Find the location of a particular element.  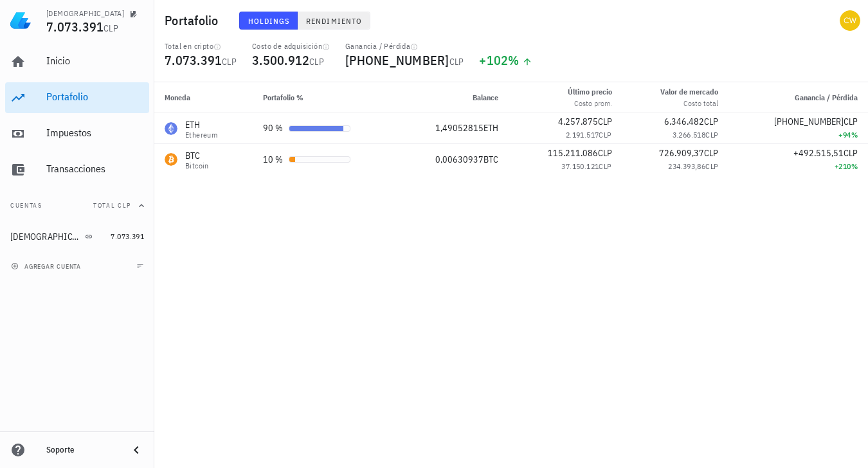

div: BTC is located at coordinates (197, 156).